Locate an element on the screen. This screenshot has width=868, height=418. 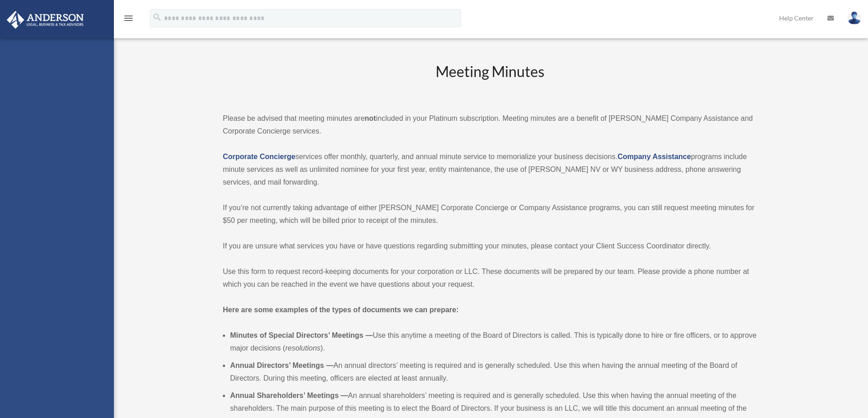
i: menu is located at coordinates (128, 18).